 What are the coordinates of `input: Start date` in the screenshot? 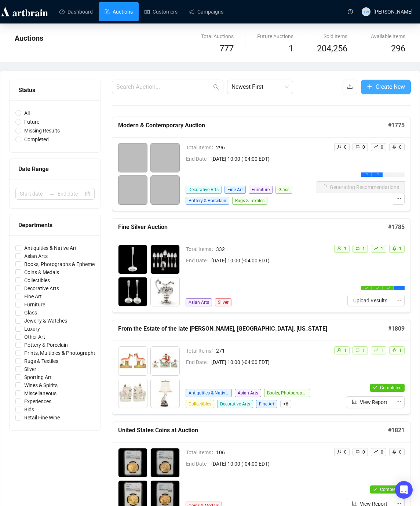 It's located at (33, 194).